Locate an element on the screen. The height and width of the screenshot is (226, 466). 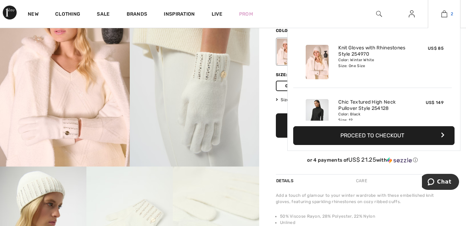
span: Inspiration is located at coordinates (179, 15).